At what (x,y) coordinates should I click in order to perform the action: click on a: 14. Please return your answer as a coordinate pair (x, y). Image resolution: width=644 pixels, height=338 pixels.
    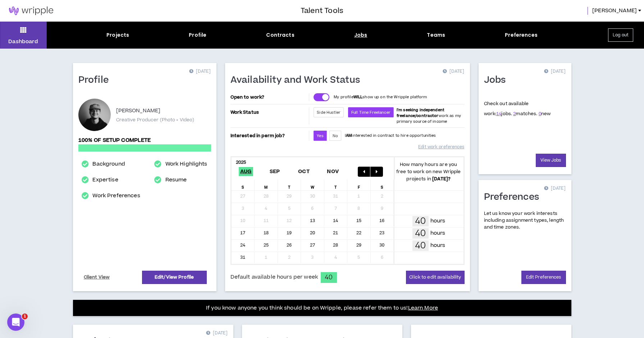
    Looking at the image, I should click on (499, 113).